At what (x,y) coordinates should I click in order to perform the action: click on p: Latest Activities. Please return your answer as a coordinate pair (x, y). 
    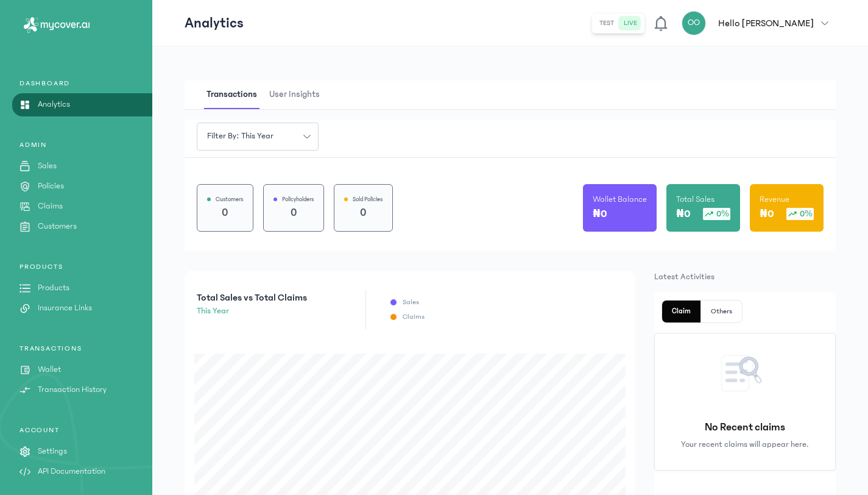
    Looking at the image, I should click on (745, 277).